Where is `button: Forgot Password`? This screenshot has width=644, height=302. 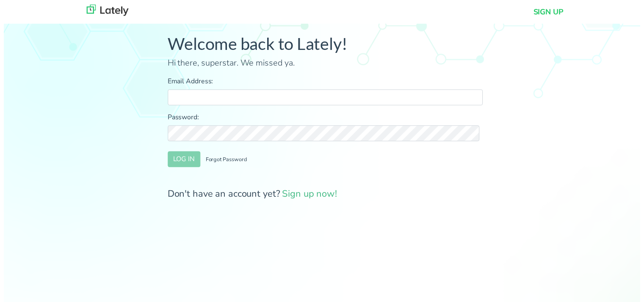
button: Forgot Password is located at coordinates (225, 161).